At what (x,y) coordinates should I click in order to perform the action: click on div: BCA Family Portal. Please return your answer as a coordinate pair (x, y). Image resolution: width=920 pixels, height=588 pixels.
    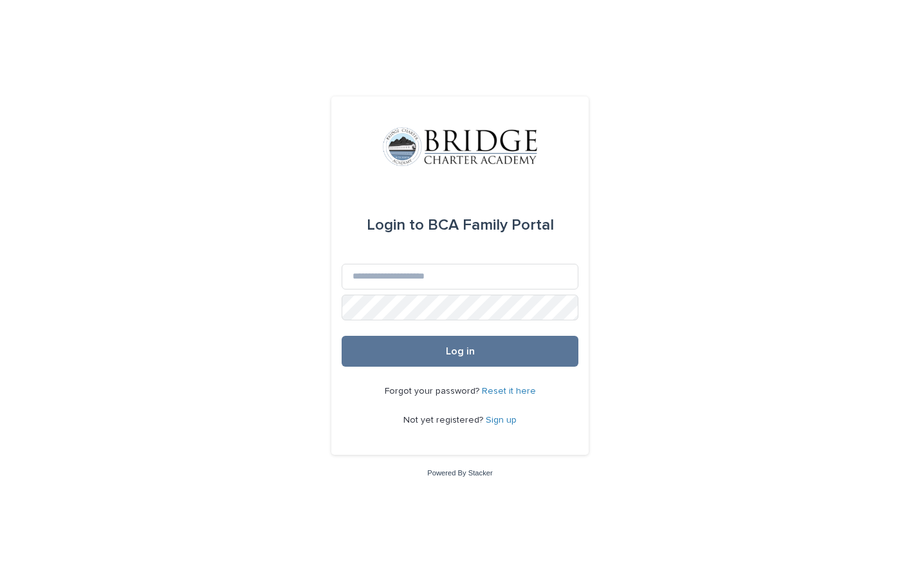
    Looking at the image, I should click on (460, 225).